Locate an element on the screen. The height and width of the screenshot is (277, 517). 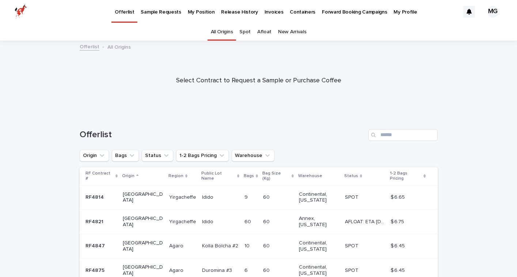
a: Spot is located at coordinates (245, 32).